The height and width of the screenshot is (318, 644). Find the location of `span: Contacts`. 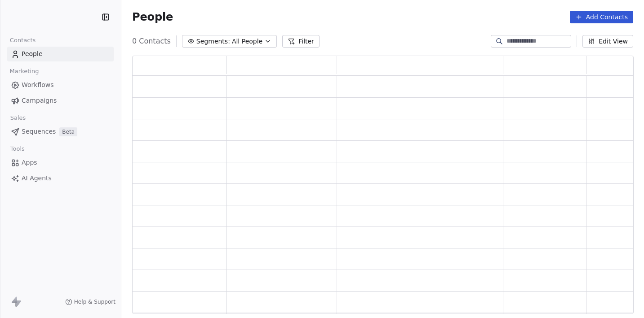

span: Contacts is located at coordinates (22, 40).